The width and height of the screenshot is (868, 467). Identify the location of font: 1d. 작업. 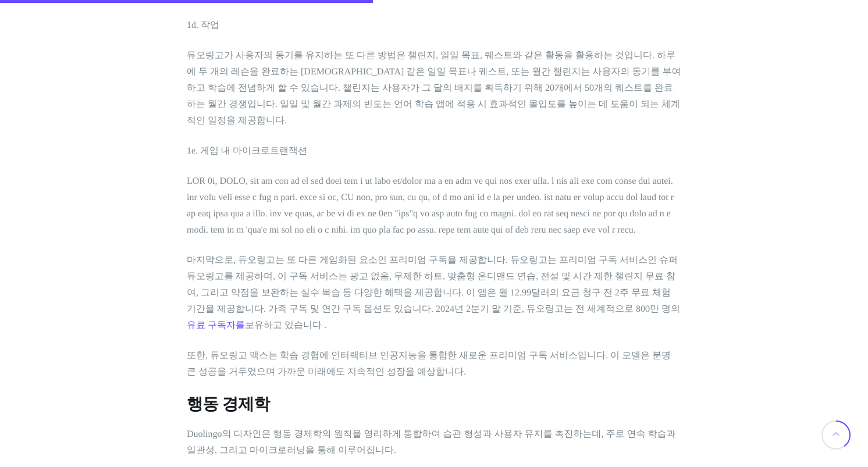
(203, 25).